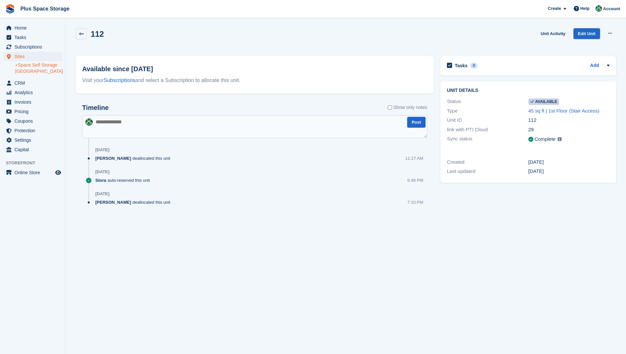  Describe the element at coordinates (34, 83) in the screenshot. I see `span: CRM` at that location.